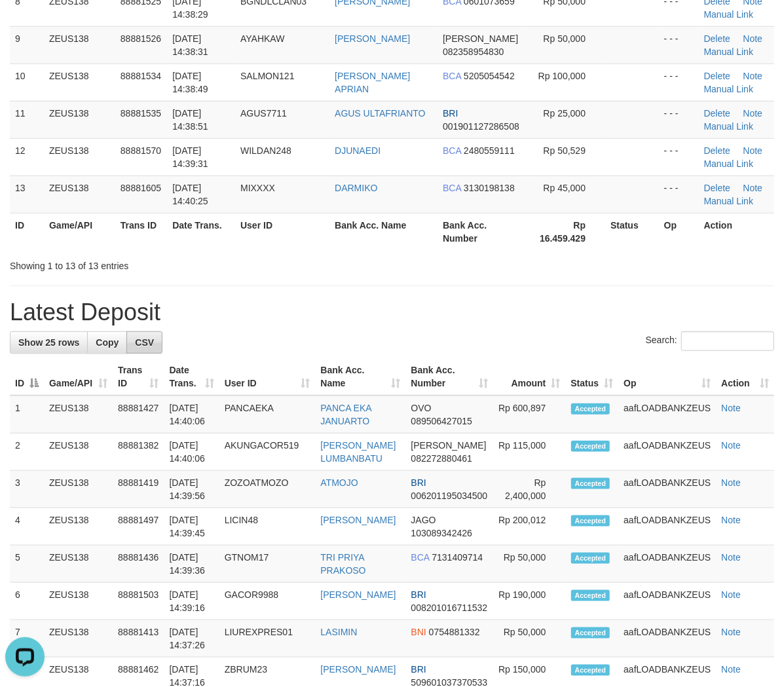  What do you see at coordinates (138, 527) in the screenshot?
I see `td: 88881497` at bounding box center [138, 527].